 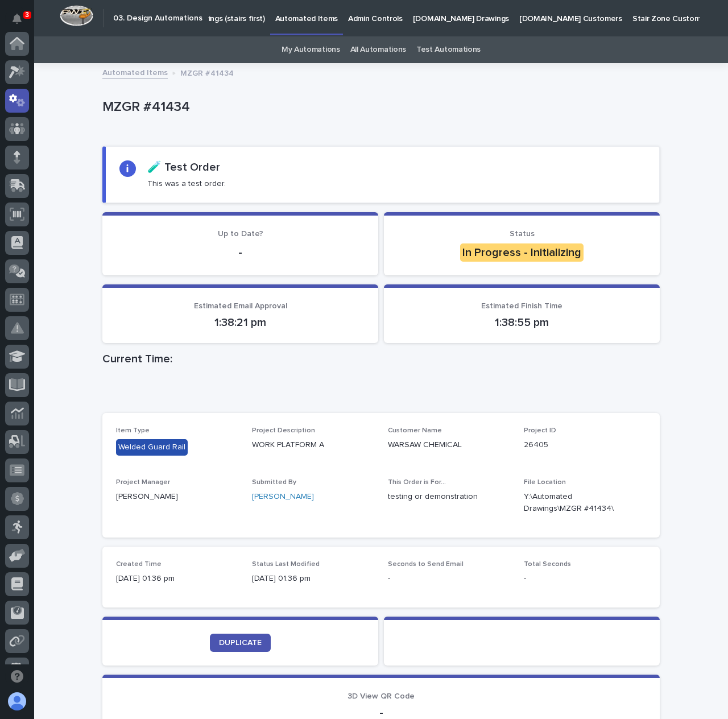 What do you see at coordinates (240, 234) in the screenshot?
I see `span: Up to Date?` at bounding box center [240, 234].